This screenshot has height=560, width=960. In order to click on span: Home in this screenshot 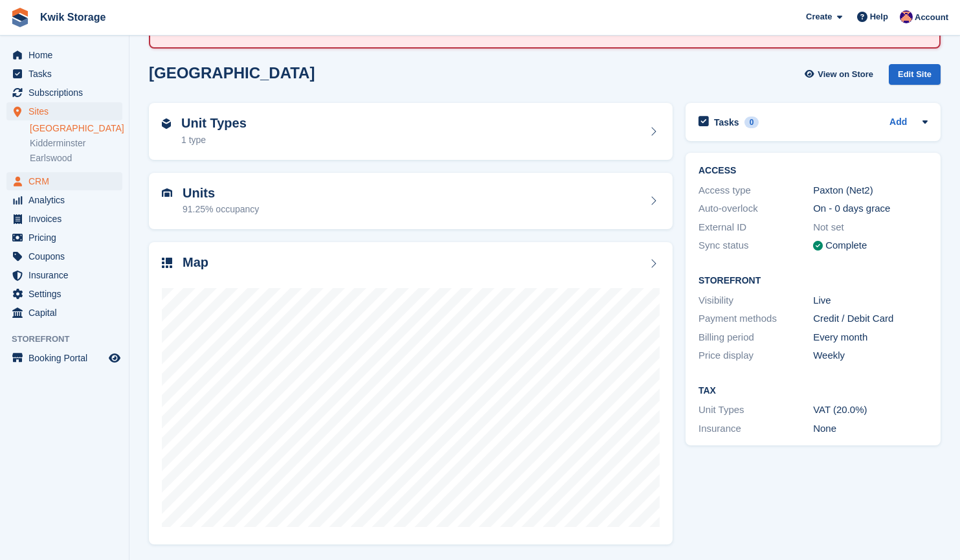, I will do `click(67, 55)`.